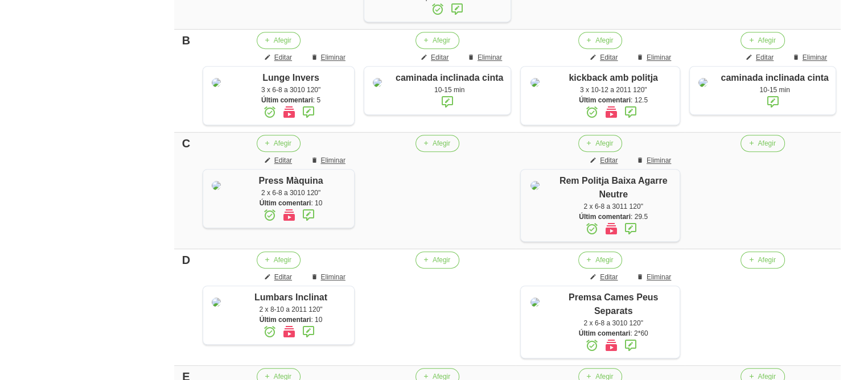  I want to click on span: Premsa Cames Peus Separats, so click(613, 304).